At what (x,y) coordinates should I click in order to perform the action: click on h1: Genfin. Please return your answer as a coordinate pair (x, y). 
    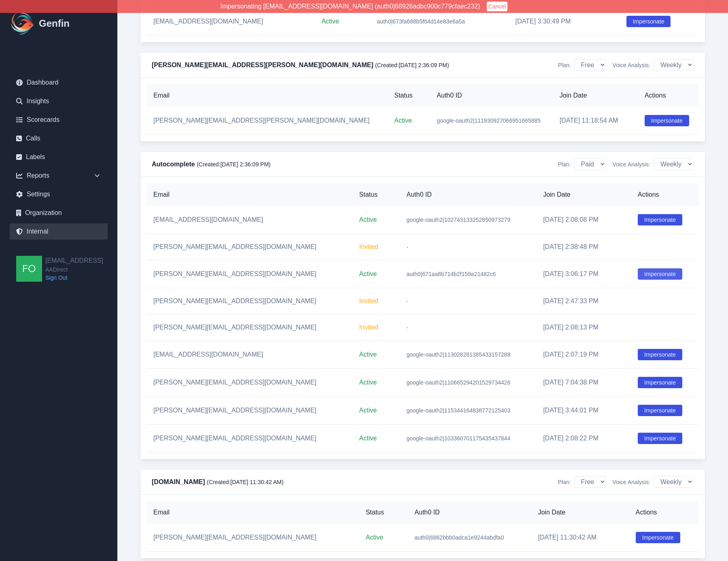
    Looking at the image, I should click on (54, 23).